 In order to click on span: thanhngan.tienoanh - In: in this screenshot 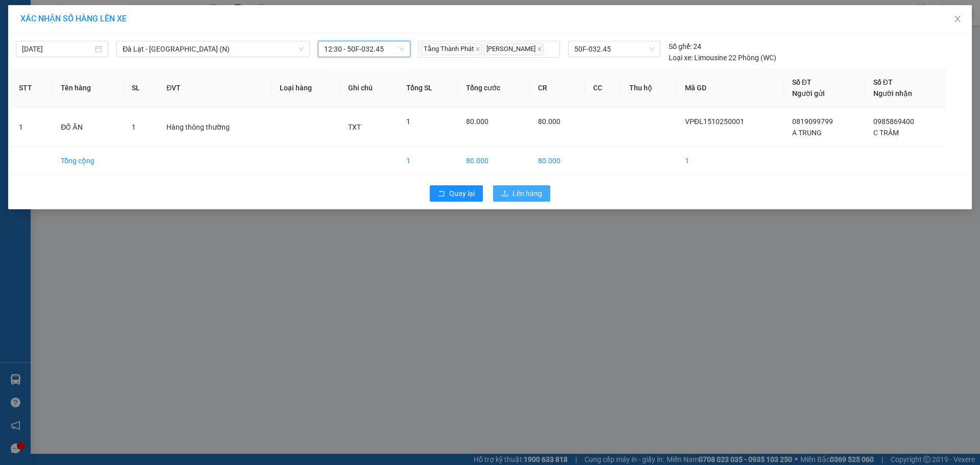, I will do `click(88, 58)`.